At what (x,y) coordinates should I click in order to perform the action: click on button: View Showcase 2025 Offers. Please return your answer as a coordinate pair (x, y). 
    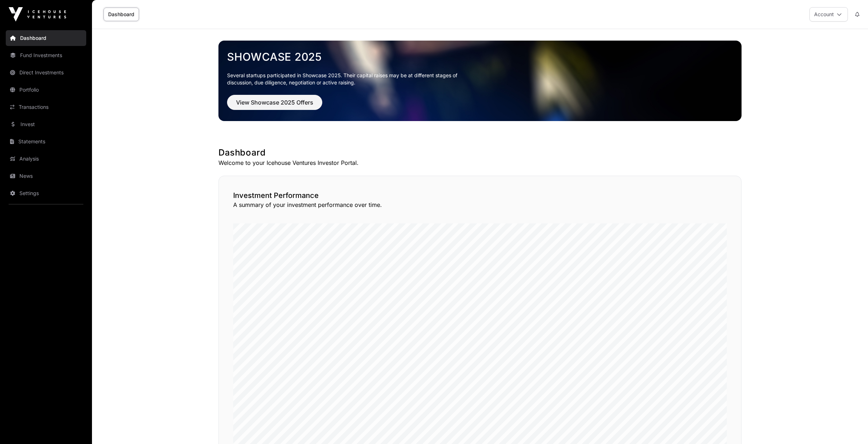
    Looking at the image, I should click on (274, 102).